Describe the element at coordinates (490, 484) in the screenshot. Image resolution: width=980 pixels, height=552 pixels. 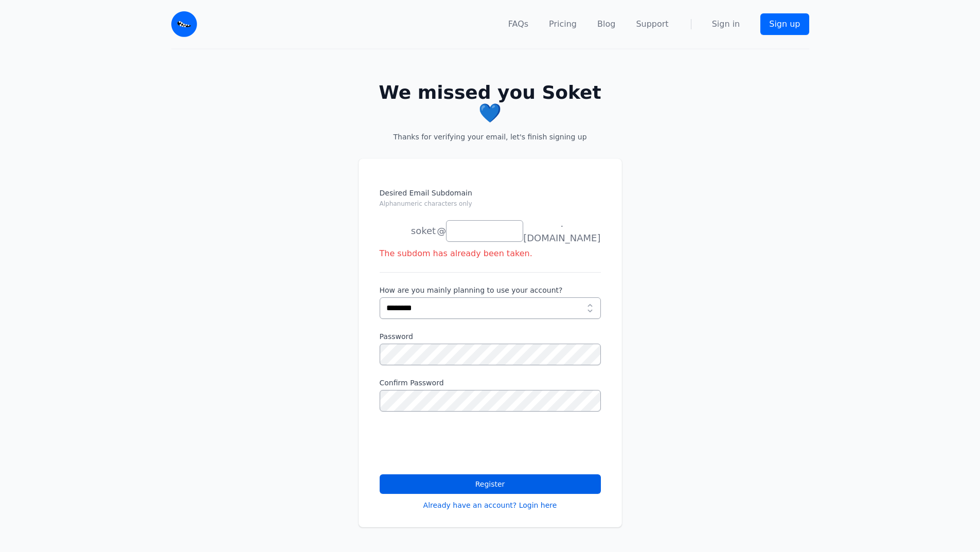
I see `button: Register` at that location.